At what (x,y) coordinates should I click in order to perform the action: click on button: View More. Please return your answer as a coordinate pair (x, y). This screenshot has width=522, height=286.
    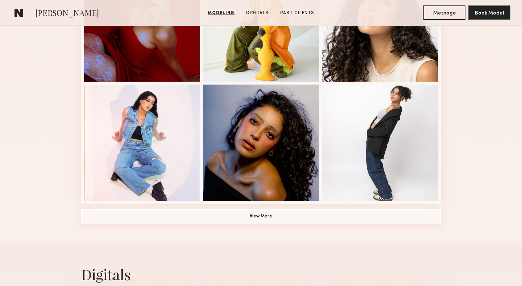
    Looking at the image, I should click on (261, 216).